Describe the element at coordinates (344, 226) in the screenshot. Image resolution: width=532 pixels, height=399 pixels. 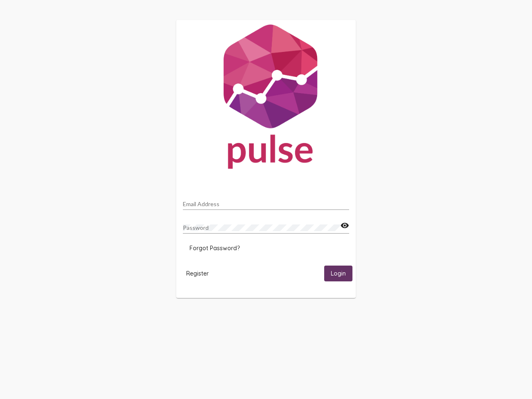
I see `mat-icon: visibility` at that location.